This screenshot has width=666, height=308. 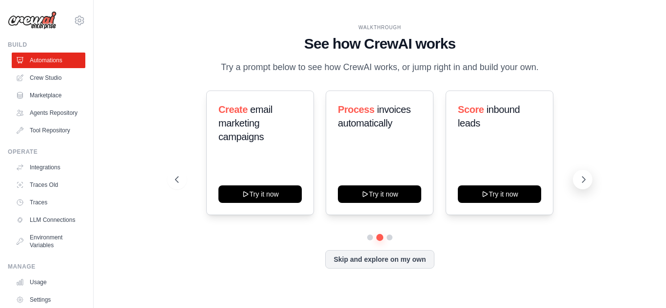 I want to click on div: Operate, so click(x=46, y=152).